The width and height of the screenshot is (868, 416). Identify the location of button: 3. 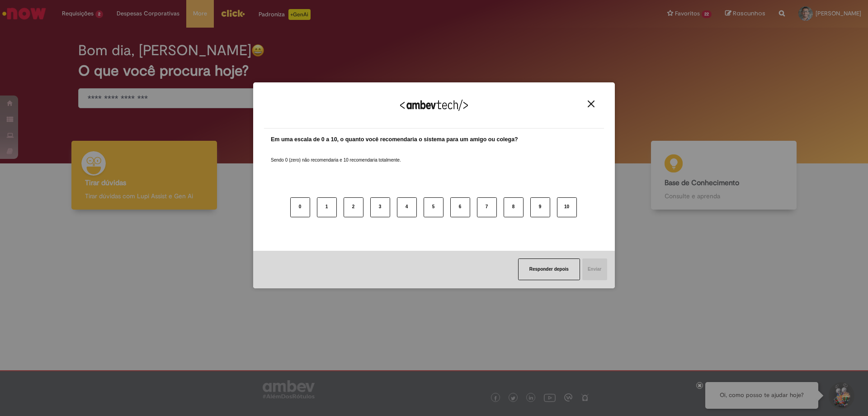
(381, 207).